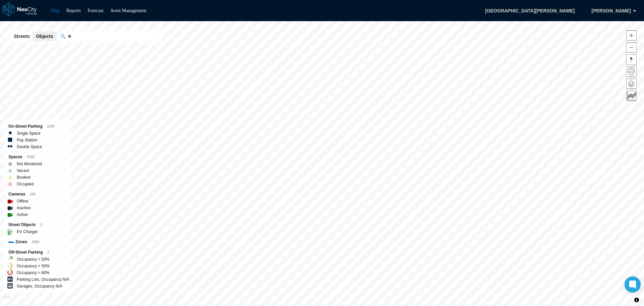 This screenshot has height=306, width=644. What do you see at coordinates (22, 36) in the screenshot?
I see `button: Streets` at bounding box center [22, 36].